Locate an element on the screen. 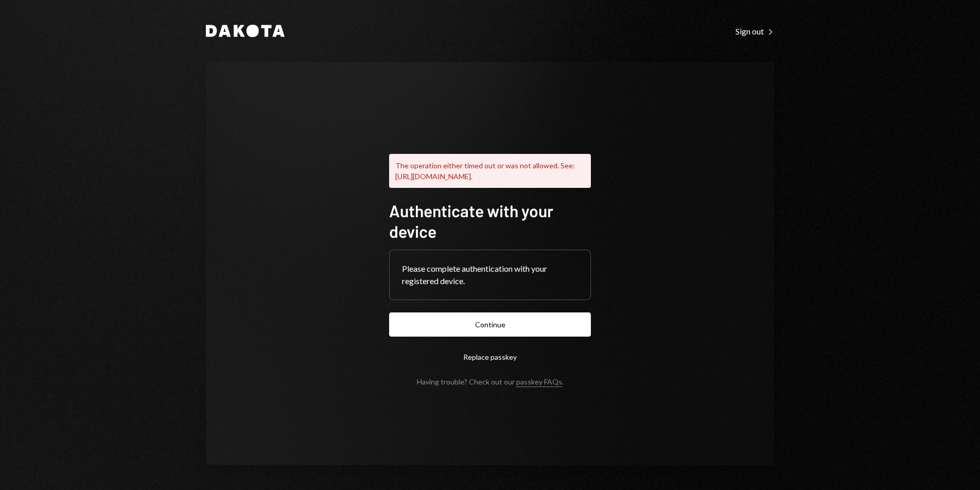 The image size is (980, 490). a: passkey FAQs is located at coordinates (539, 382).